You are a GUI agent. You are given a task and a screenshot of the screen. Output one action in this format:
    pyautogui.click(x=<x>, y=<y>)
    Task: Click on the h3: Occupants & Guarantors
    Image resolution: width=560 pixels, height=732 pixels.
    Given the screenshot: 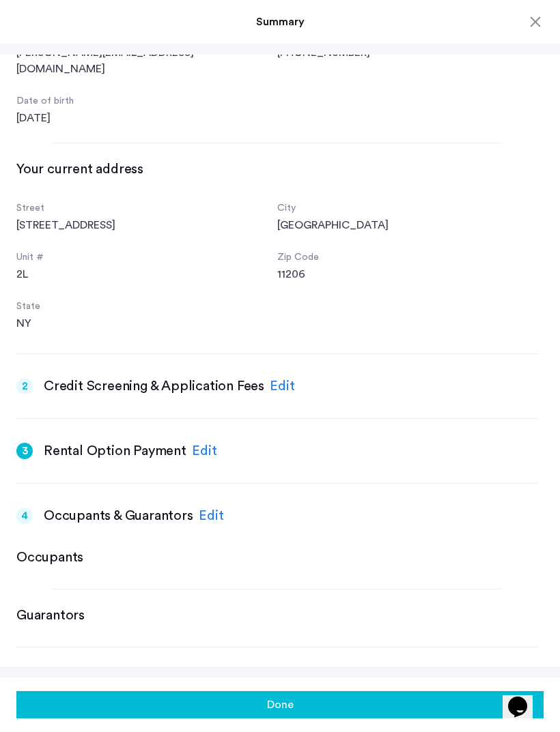 What is the action you would take?
    pyautogui.click(x=118, y=516)
    